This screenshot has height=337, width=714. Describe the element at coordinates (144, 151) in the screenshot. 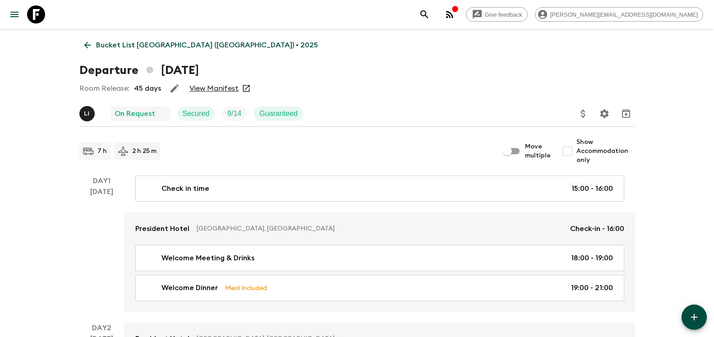

I see `p: 2 h 25 m` at that location.